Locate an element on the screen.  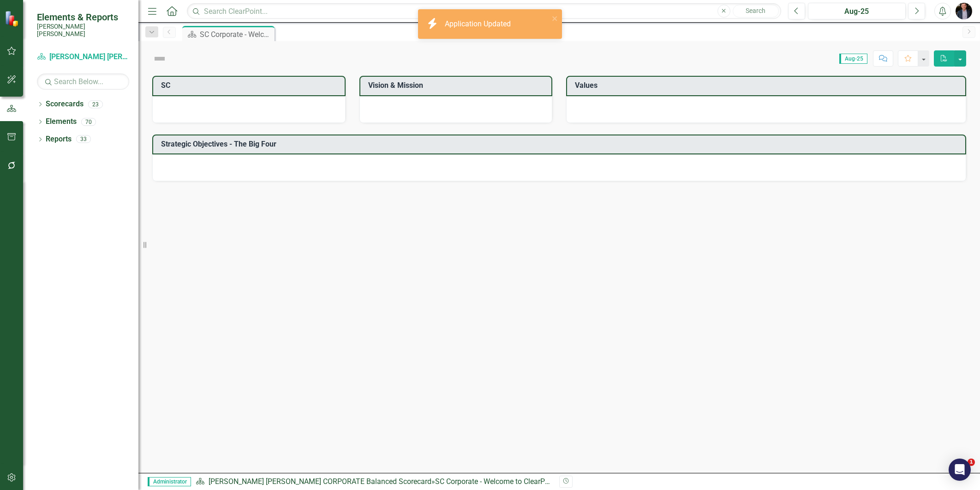
input: Search ClearPoint... is located at coordinates (484, 11).